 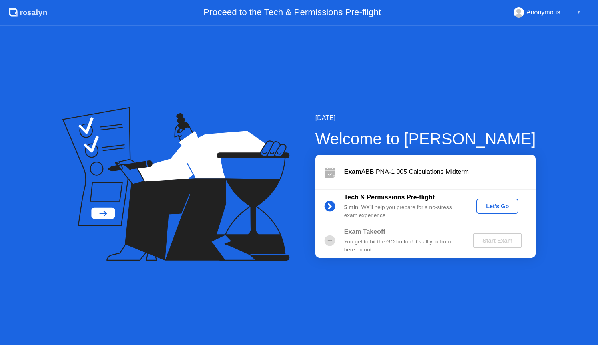 What do you see at coordinates (351, 207) in the screenshot?
I see `b: 5 min` at bounding box center [351, 207].